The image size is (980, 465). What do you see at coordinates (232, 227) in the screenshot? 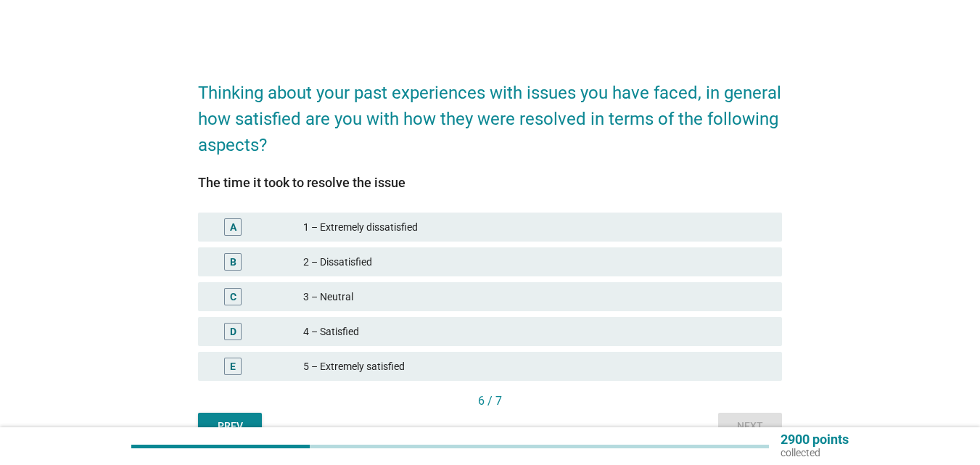
I see `div: A` at bounding box center [232, 227].